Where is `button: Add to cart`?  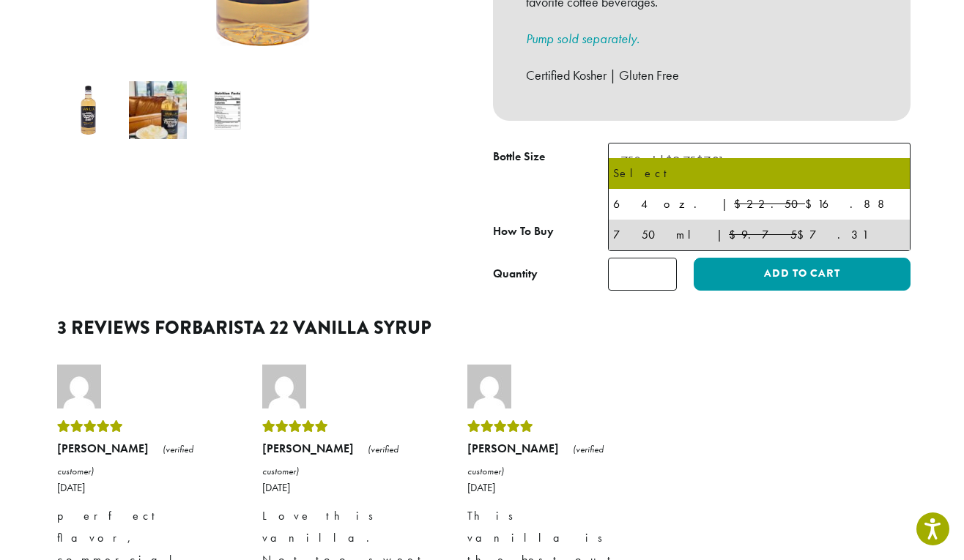 button: Add to cart is located at coordinates (802, 274).